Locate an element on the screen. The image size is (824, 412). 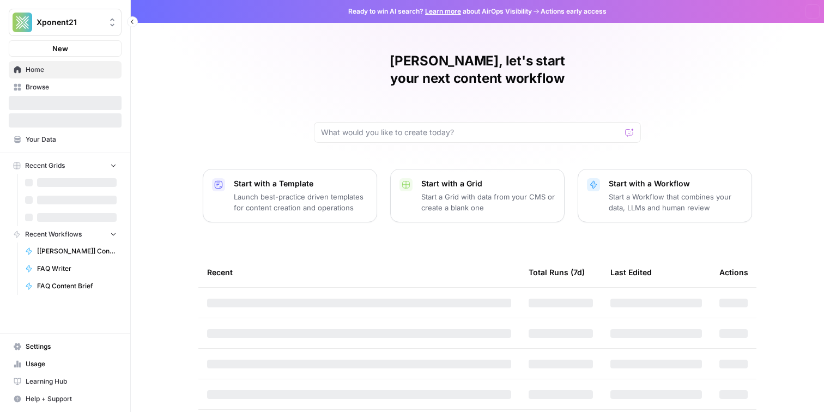
span: Recent Workflows is located at coordinates (53, 234).